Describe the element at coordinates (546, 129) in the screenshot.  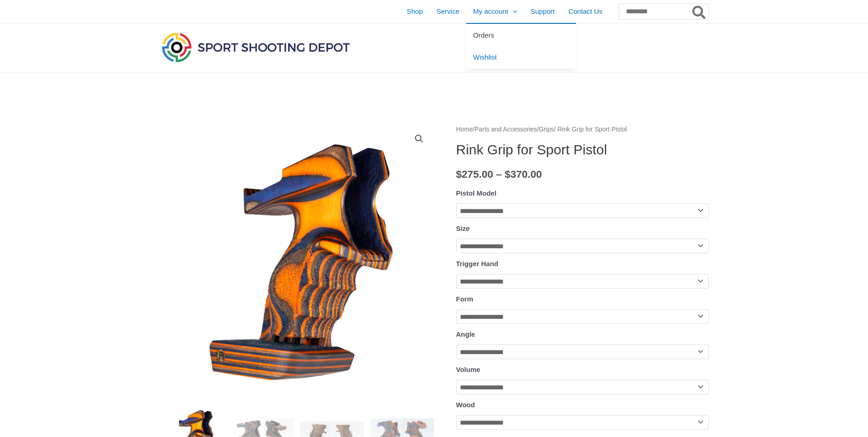
I see `a: Grips` at that location.